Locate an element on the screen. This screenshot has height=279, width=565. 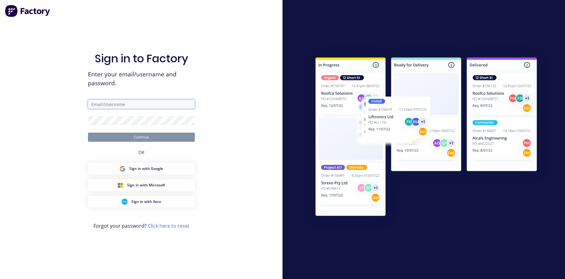
span: Enter your email/username and password. is located at coordinates (141, 79).